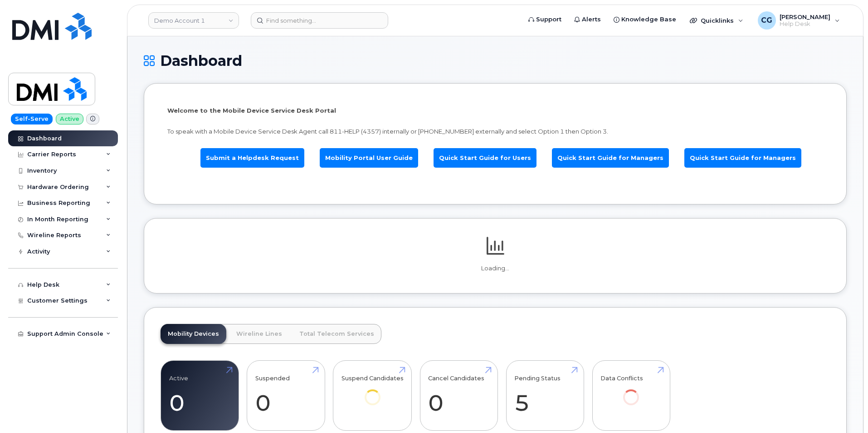  What do you see at coordinates (495, 60) in the screenshot?
I see `h1: Dashboard` at bounding box center [495, 60].